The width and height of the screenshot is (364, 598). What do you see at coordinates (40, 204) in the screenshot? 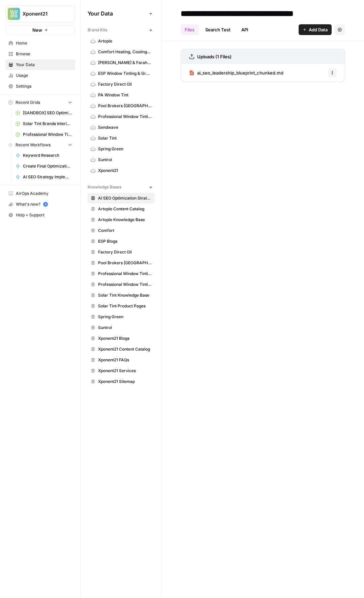
I see `button: What's new? 5` at bounding box center [40, 204].